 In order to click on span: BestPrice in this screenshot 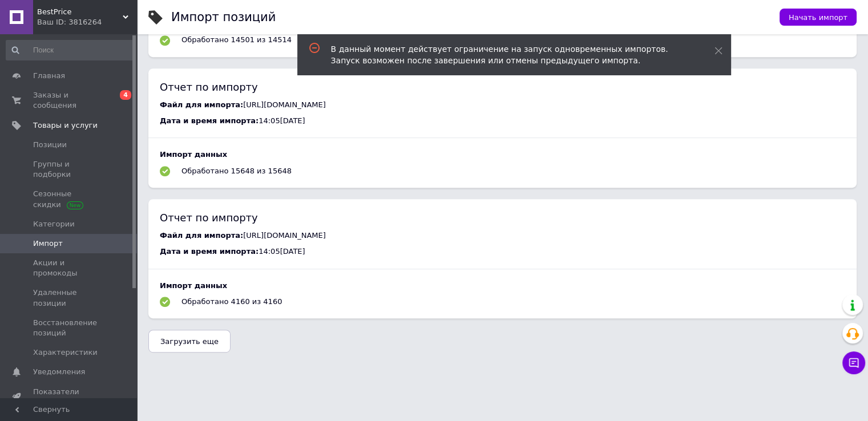, I will do `click(80, 12)`.